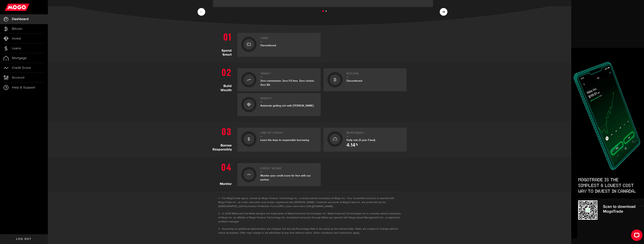  I want to click on li: © 2025 Moka and the Moka designs are trademarks of Moka Financial Technologies Inc. Moka Financia..., so click(309, 218).